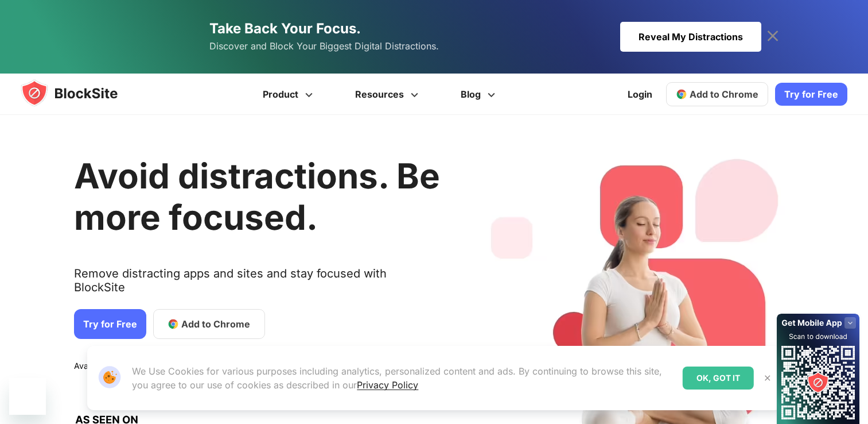 Image resolution: width=868 pixels, height=424 pixels. Describe the element at coordinates (289, 94) in the screenshot. I see `a: Product` at that location.